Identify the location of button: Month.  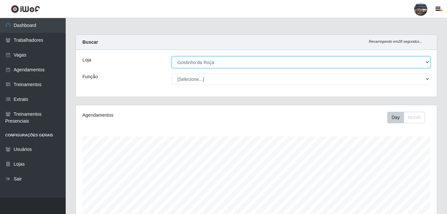
(414, 117).